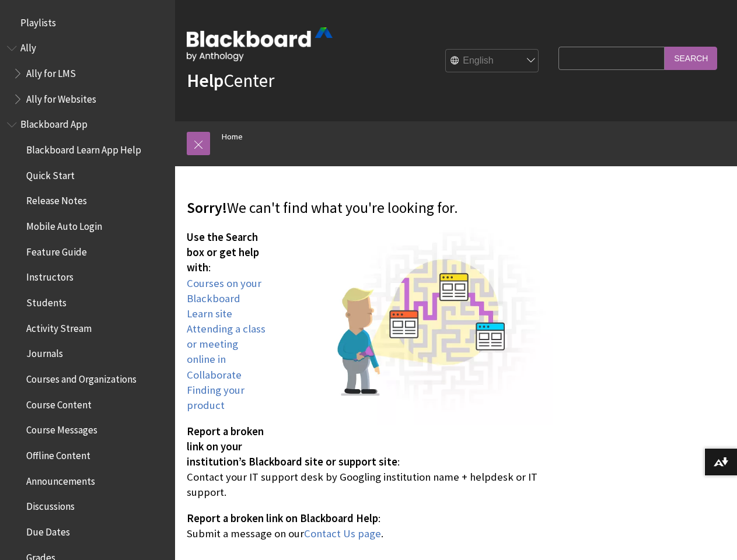 The width and height of the screenshot is (737, 560). What do you see at coordinates (282, 518) in the screenshot?
I see `span: Report a broken link on Blackboard Help` at bounding box center [282, 518].